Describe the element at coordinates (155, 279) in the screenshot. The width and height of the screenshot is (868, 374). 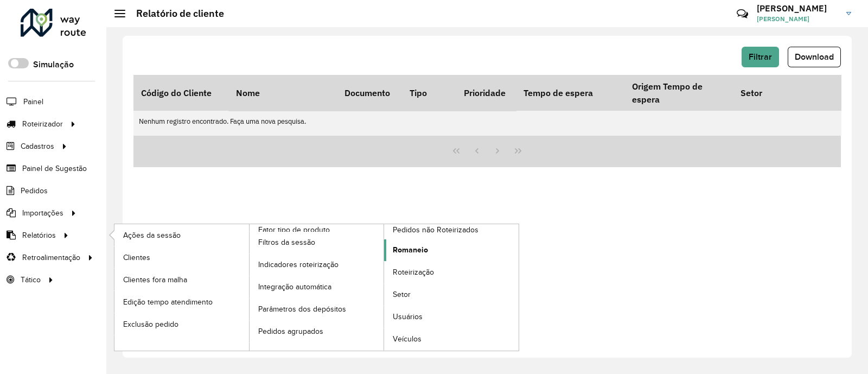
I see `span: Clientes fora malha` at that location.